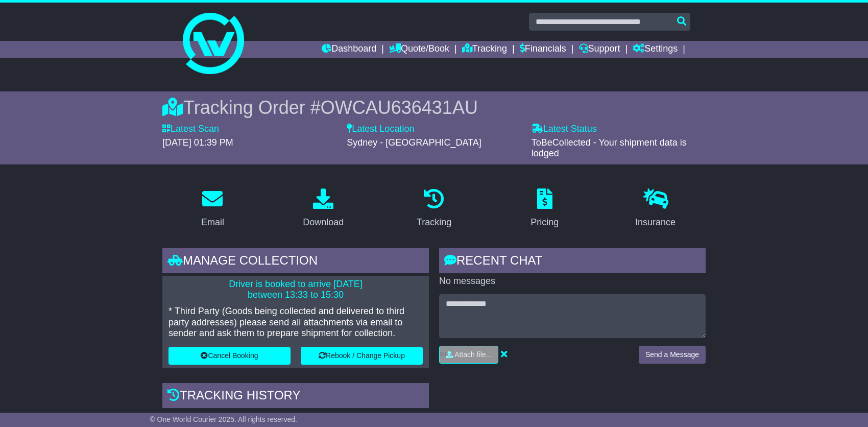 The height and width of the screenshot is (427, 868). Describe the element at coordinates (609, 148) in the screenshot. I see `span: ToBeCollected - Your shipment data is lodged` at that location.